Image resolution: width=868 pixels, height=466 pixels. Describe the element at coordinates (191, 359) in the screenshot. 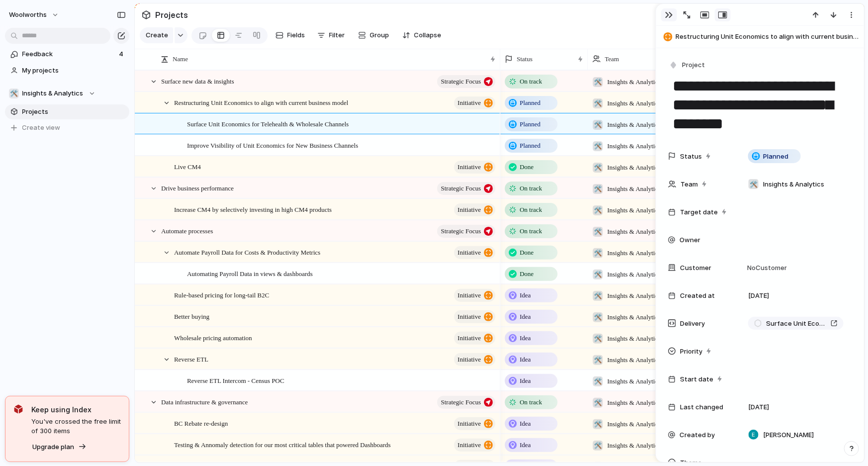

I see `span: Reverse ETL` at that location.